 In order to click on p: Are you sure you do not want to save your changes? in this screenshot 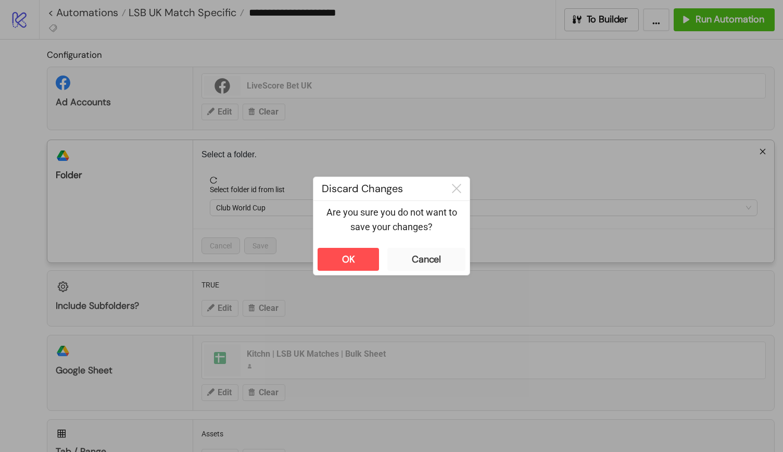, I will do `click(392, 220)`.